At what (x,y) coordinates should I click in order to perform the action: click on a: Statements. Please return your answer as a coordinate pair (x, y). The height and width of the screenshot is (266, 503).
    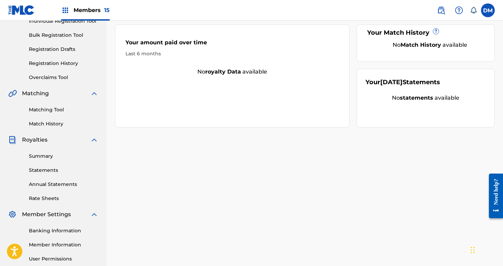
    Looking at the image, I should click on (64, 170).